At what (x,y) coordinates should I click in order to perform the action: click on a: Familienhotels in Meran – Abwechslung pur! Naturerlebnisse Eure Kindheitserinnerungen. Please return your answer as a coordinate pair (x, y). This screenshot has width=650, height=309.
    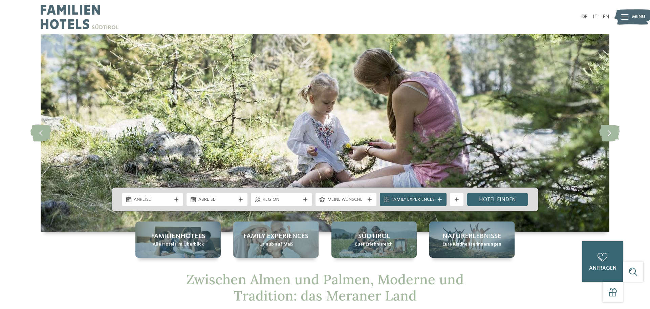
    Looking at the image, I should click on (472, 239).